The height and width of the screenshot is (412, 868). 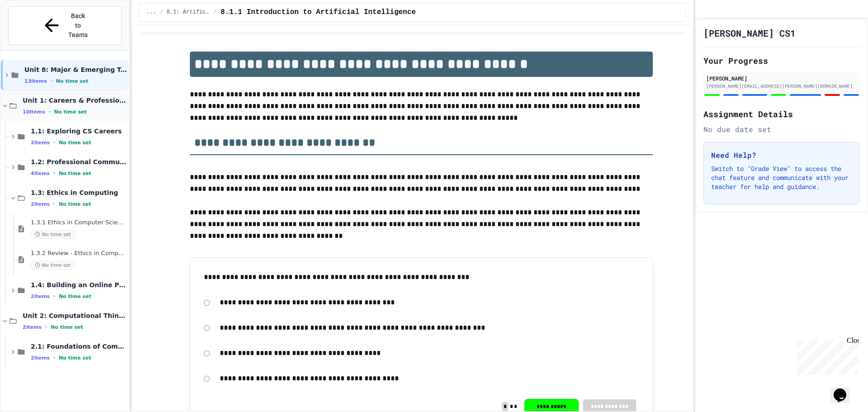 What do you see at coordinates (79, 193) in the screenshot?
I see `span: 1.3: Ethics in Computing` at bounding box center [79, 193].